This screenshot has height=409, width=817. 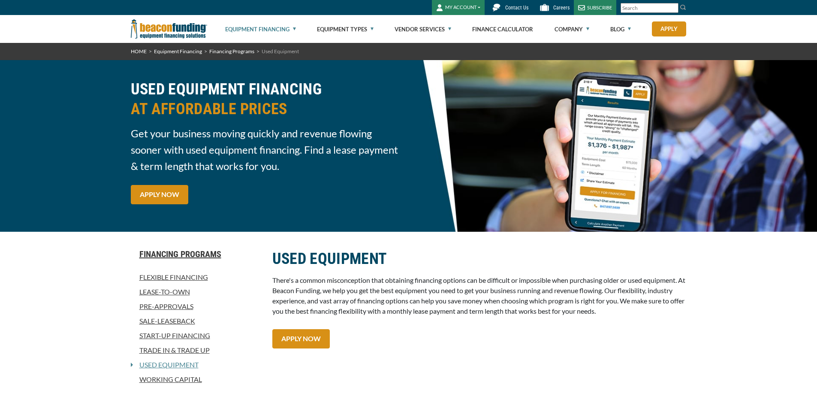 I want to click on span: AT AFFORDABLE PRICES, so click(x=267, y=109).